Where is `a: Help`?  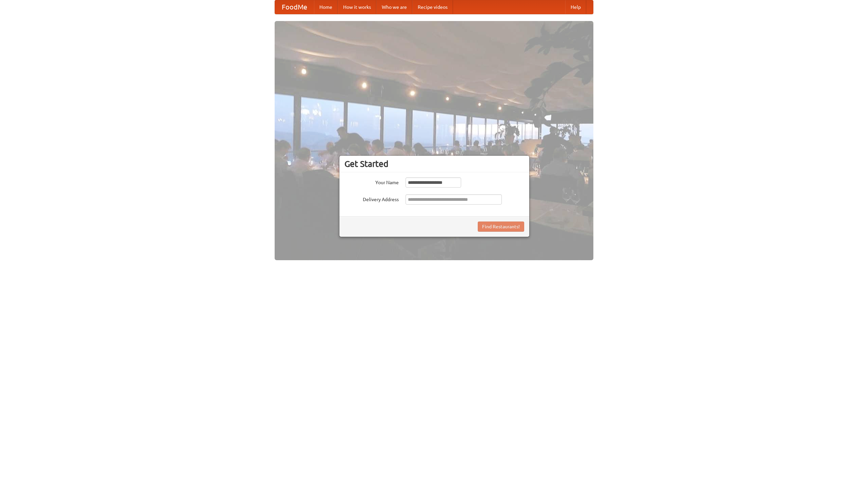
a: Help is located at coordinates (576, 7).